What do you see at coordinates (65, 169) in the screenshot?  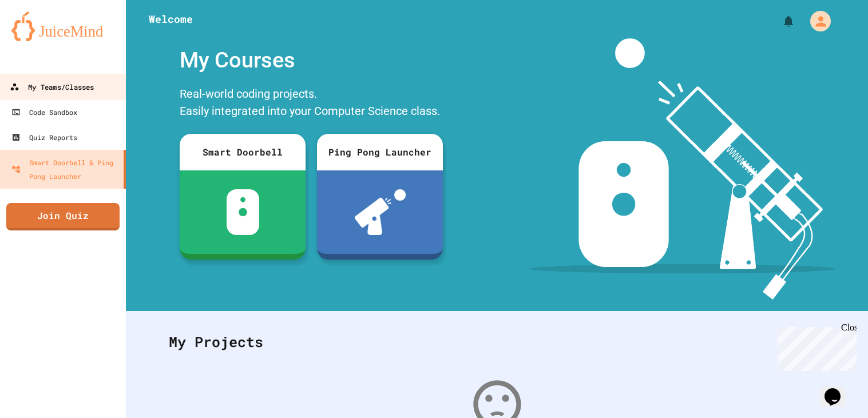 I see `div: Smart Doorbell & Ping Pong Launcher` at bounding box center [65, 169].